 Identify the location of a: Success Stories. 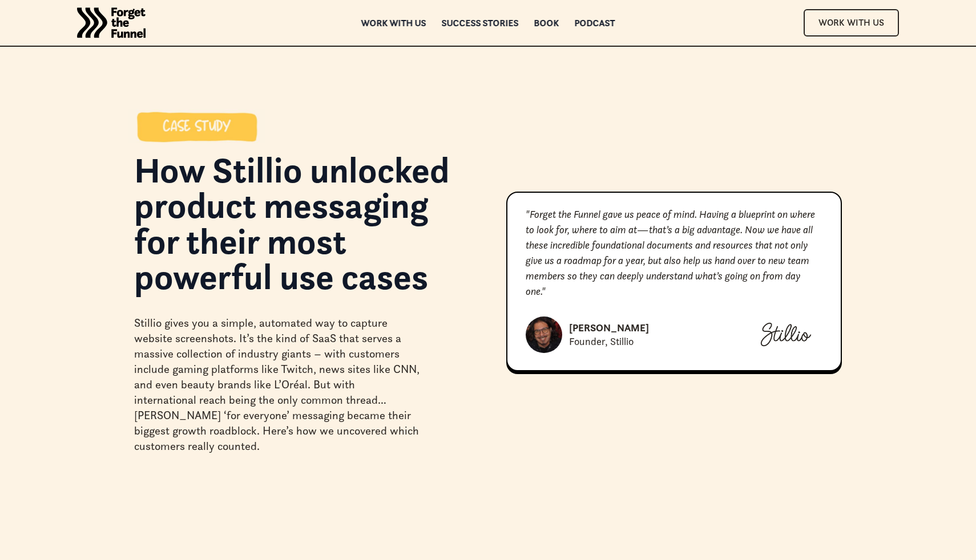
(480, 23).